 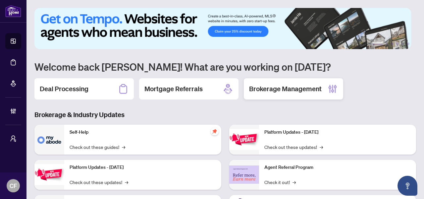 What do you see at coordinates (13, 139) in the screenshot?
I see `span: user-switch` at bounding box center [13, 139].